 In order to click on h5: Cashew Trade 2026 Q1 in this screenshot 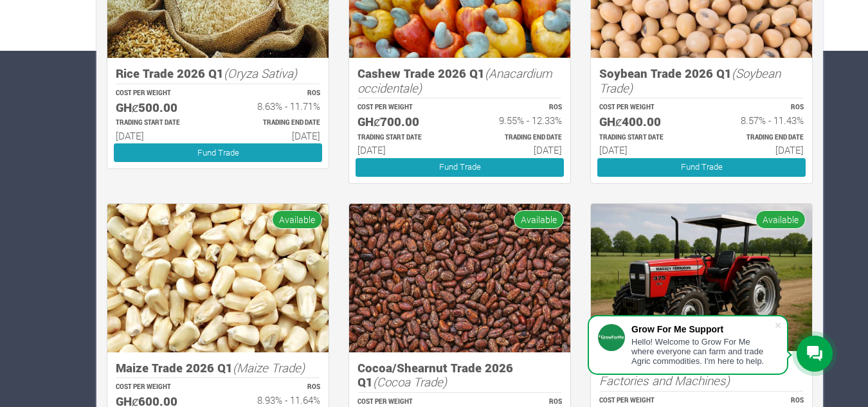, I will do `click(460, 81)`.